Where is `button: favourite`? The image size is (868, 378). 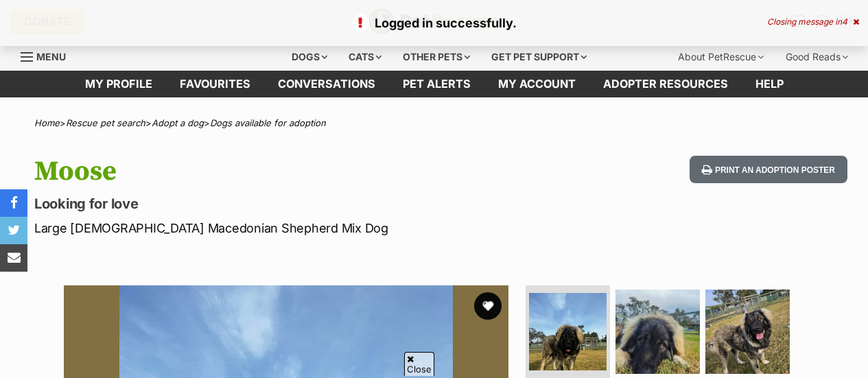 button: favourite is located at coordinates (488, 306).